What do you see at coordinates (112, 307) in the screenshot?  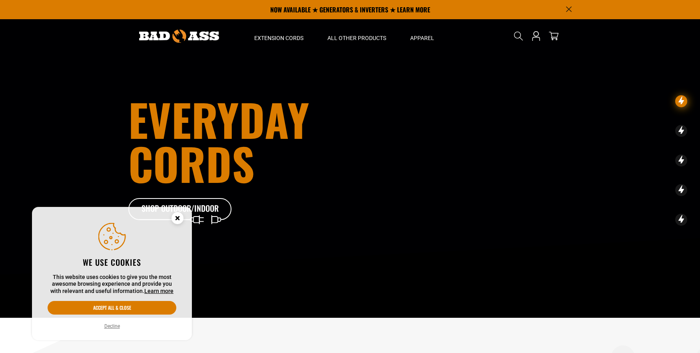 I see `button: Accept all & close` at bounding box center [112, 307].